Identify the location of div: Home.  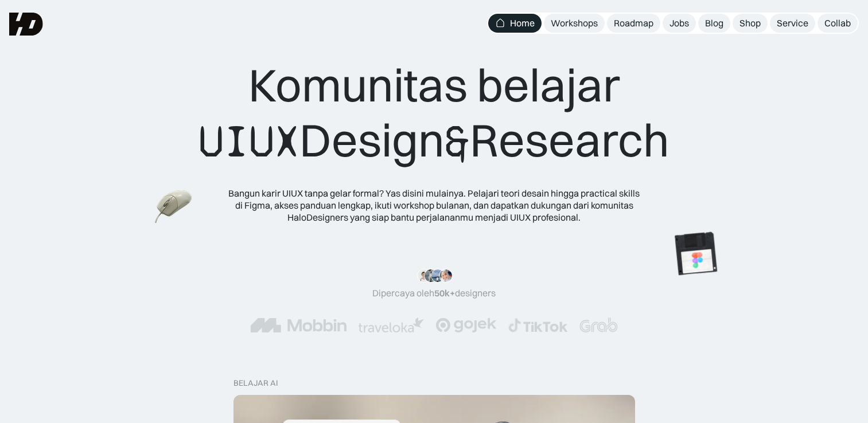
(522, 23).